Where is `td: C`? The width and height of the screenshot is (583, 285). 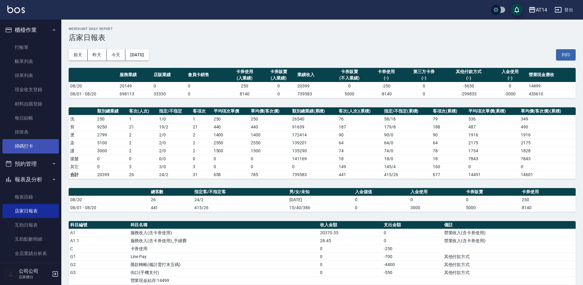 td: C is located at coordinates (99, 249).